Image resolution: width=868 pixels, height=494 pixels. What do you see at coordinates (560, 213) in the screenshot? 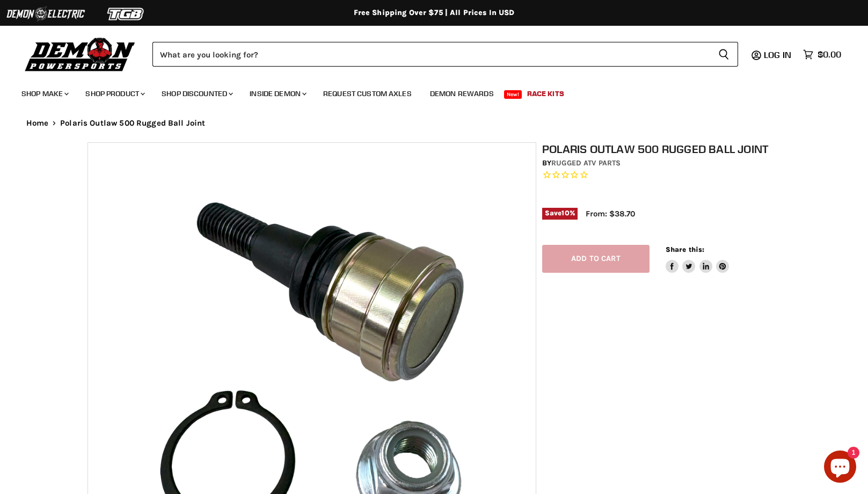
I see `span: Save %` at bounding box center [560, 213].